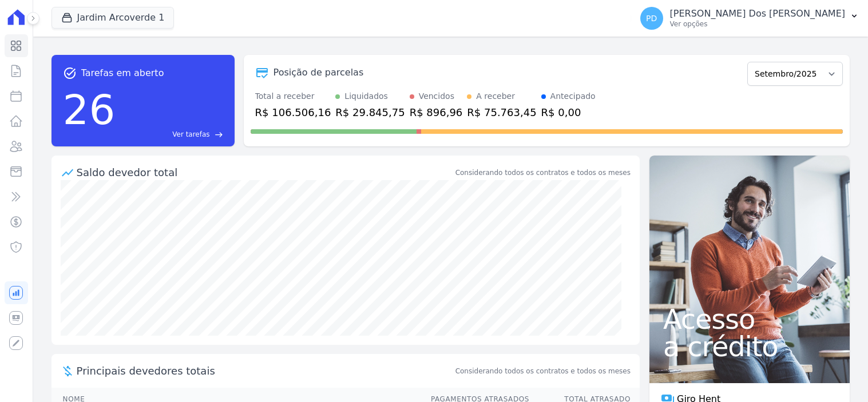  What do you see at coordinates (573, 96) in the screenshot?
I see `div: Antecipado` at bounding box center [573, 96].